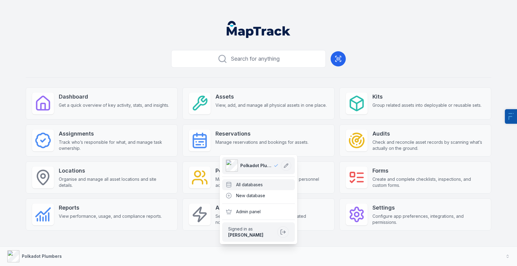  I want to click on div: Polkadot Plumbers, so click(259, 199).